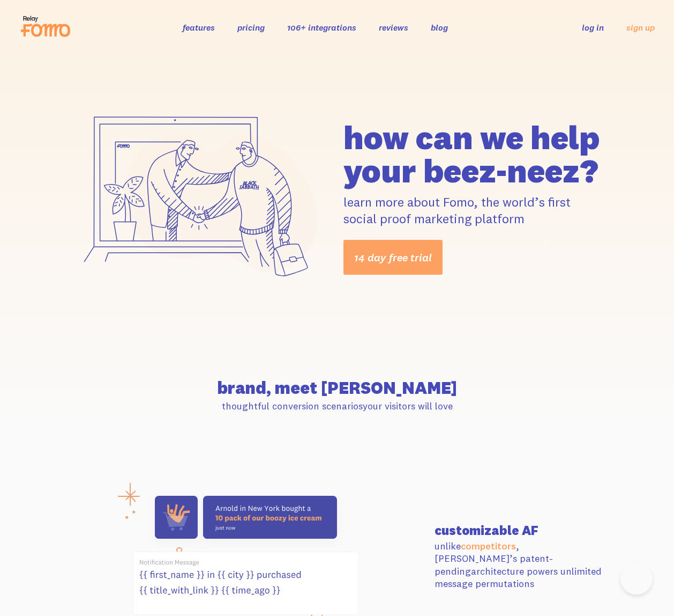  What do you see at coordinates (393, 257) in the screenshot?
I see `a: 14 day free trial` at bounding box center [393, 257].